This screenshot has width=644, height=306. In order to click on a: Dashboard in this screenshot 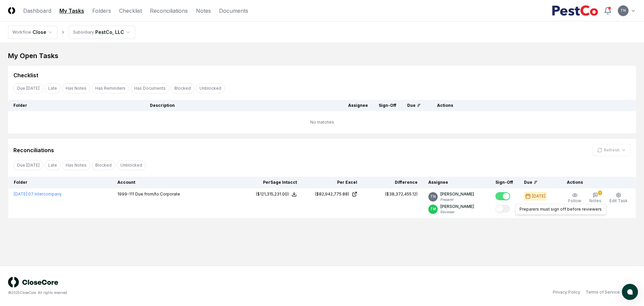, I will do `click(37, 11)`.